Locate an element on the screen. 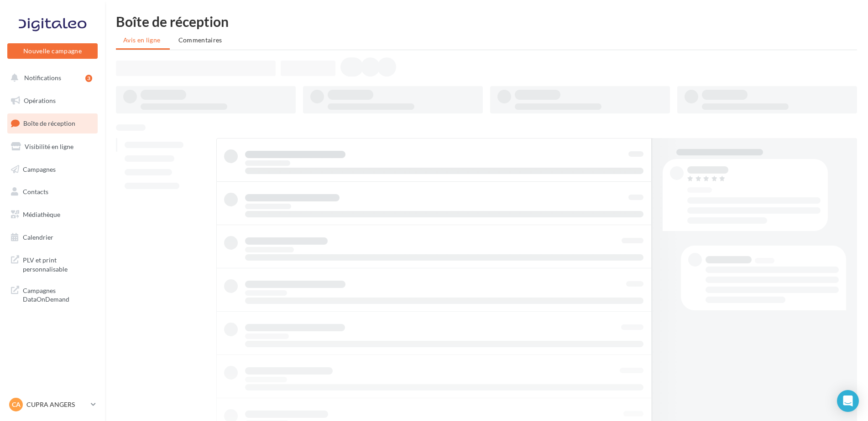  span: Médiathèque is located at coordinates (42, 214).